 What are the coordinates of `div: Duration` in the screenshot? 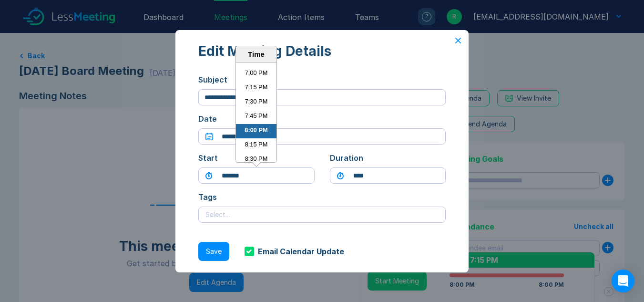 It's located at (388, 158).